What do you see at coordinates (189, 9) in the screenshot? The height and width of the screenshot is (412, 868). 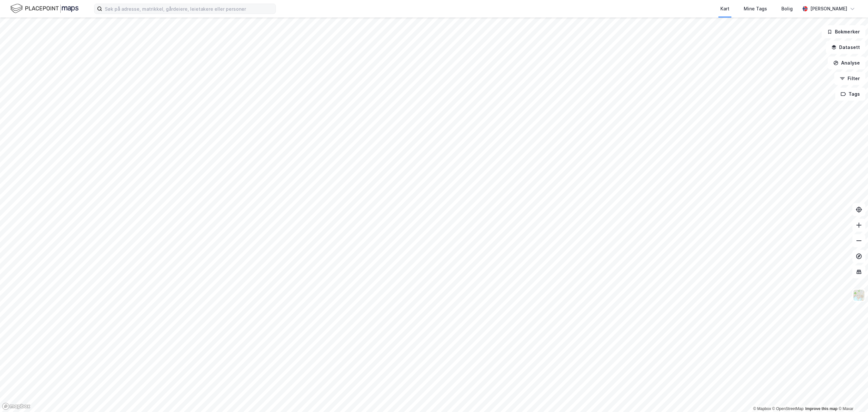 I see `input: Søk på adresse, matrikkel, gårdeiere, leietakere eller personer` at bounding box center [189, 9].